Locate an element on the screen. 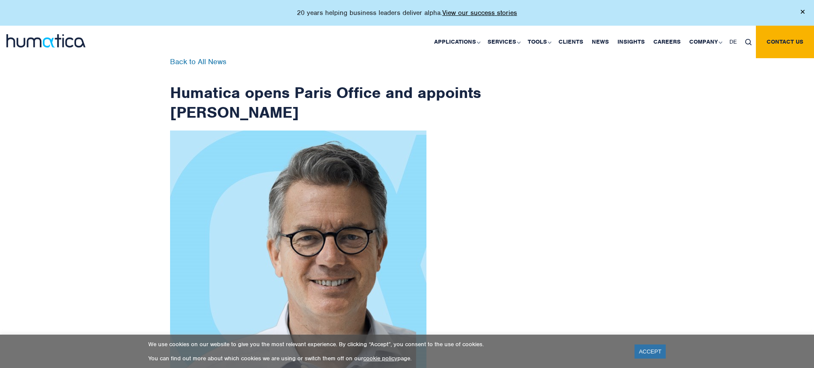 This screenshot has height=368, width=814. a: Contact us is located at coordinates (785, 42).